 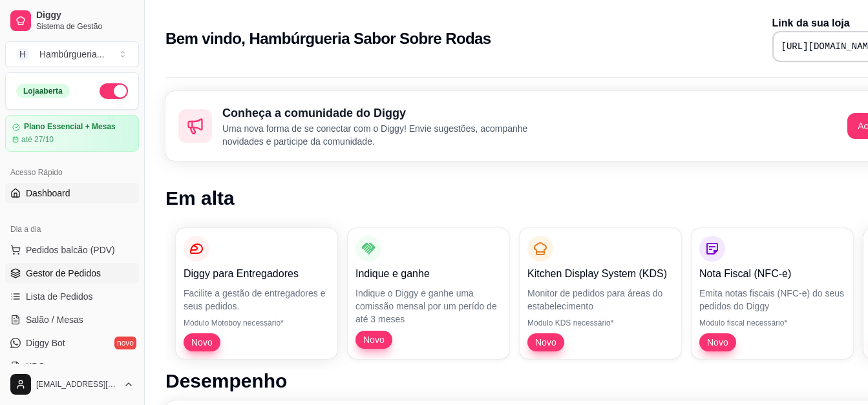 I want to click on p: Módulo Motoboy necessário*, so click(x=256, y=323).